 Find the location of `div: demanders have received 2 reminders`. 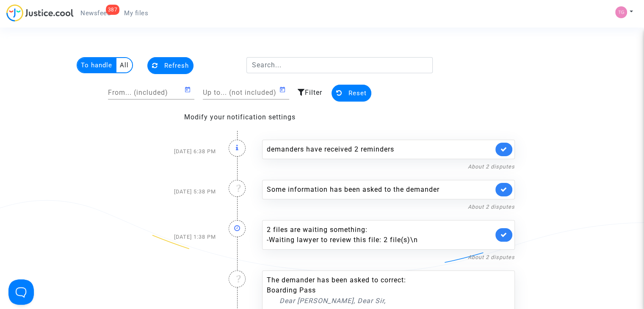

div: demanders have received 2 reminders is located at coordinates (380, 149).